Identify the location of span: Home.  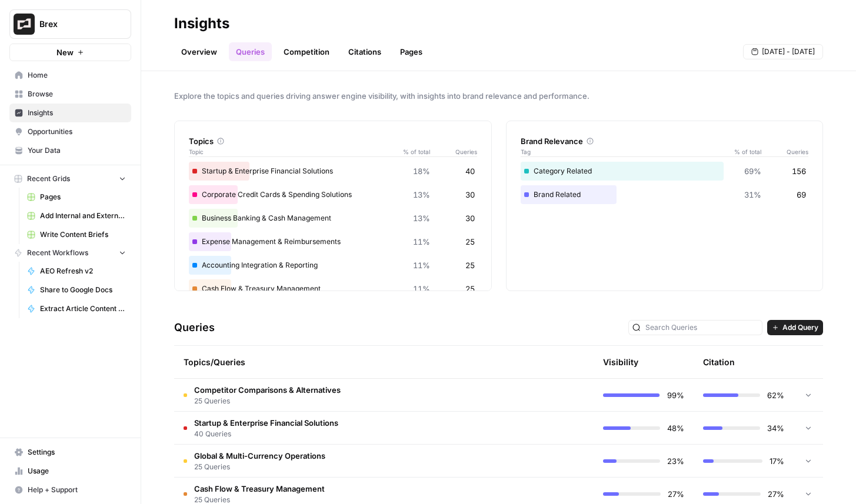
(77, 75).